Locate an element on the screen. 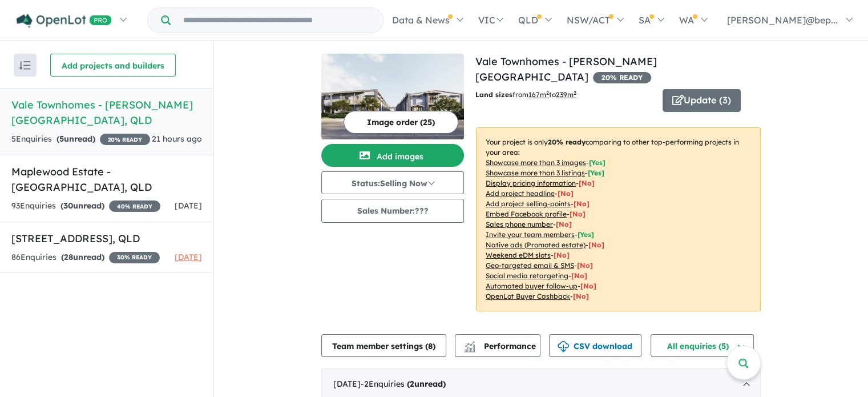 The height and width of the screenshot is (397, 868). u: Add project headline is located at coordinates (520, 193).